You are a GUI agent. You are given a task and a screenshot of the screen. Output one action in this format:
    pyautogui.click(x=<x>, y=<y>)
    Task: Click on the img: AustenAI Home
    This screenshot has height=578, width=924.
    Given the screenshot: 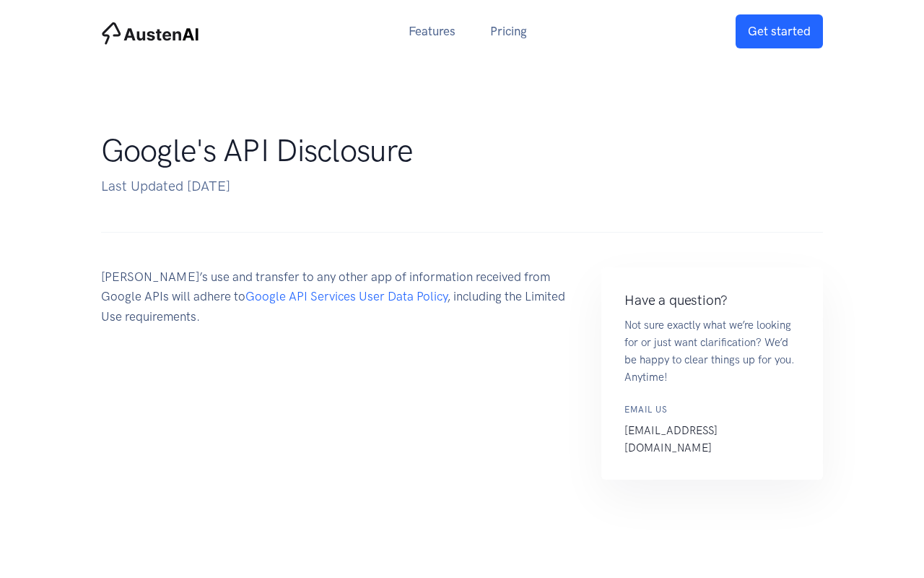 What is the action you would take?
    pyautogui.click(x=150, y=33)
    